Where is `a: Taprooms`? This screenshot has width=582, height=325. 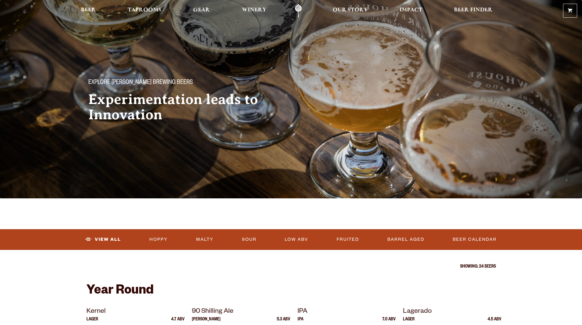 a: Taprooms is located at coordinates (144, 11).